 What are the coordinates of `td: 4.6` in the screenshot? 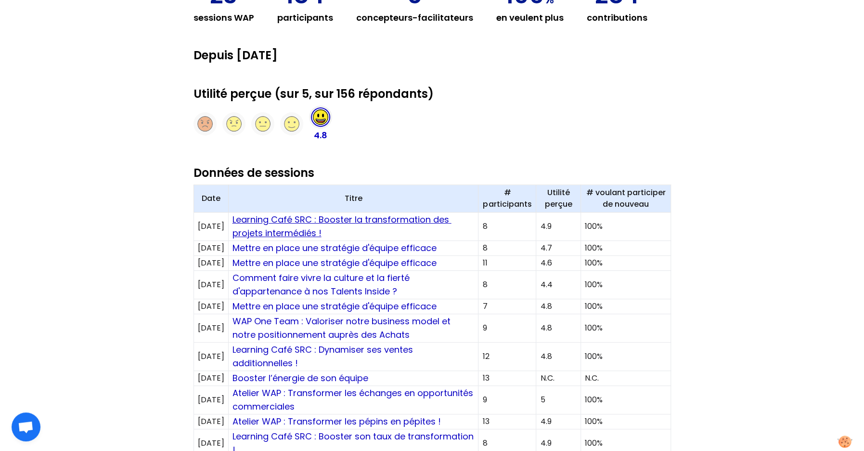 It's located at (558, 263).